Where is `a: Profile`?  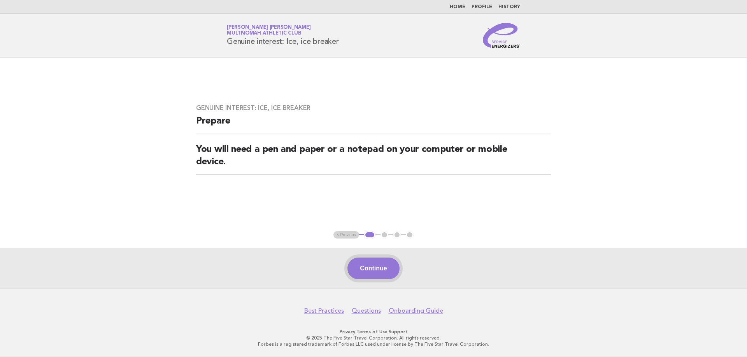 a: Profile is located at coordinates (482, 7).